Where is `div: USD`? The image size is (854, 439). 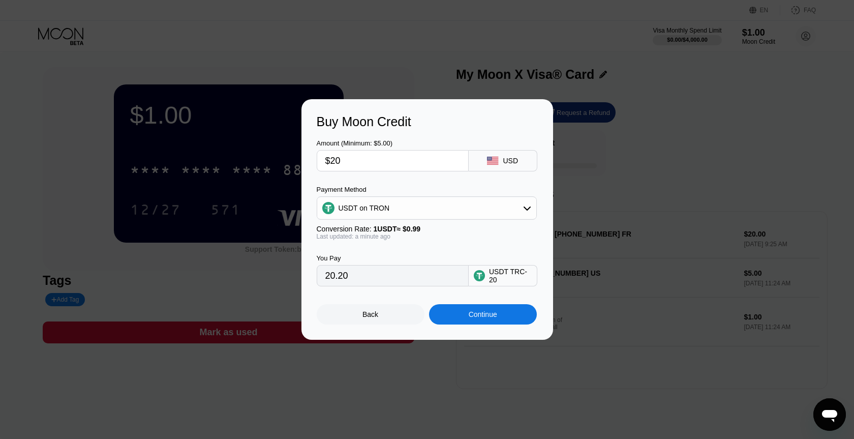 div: USD is located at coordinates (510, 161).